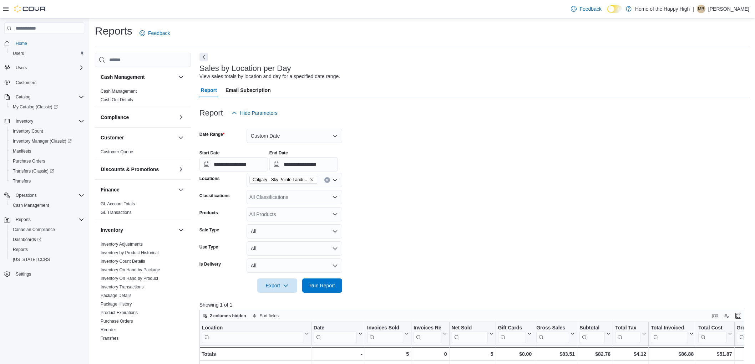  What do you see at coordinates (472, 334) in the screenshot?
I see `button: Net Sold` at bounding box center [472, 334].